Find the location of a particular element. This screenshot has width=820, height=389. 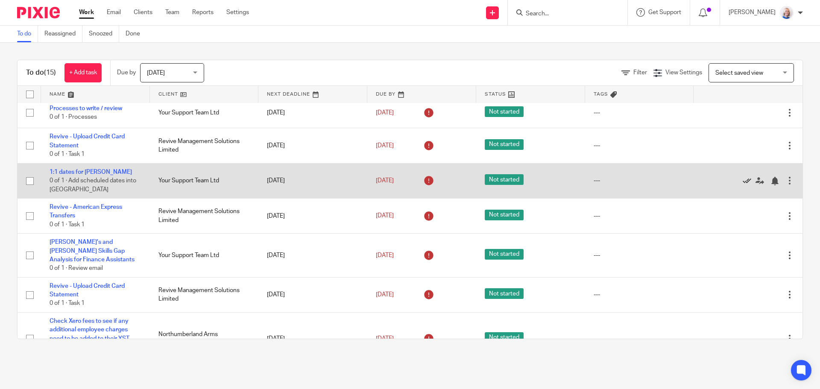

span: 0 of 1 · Processes is located at coordinates (73, 117).